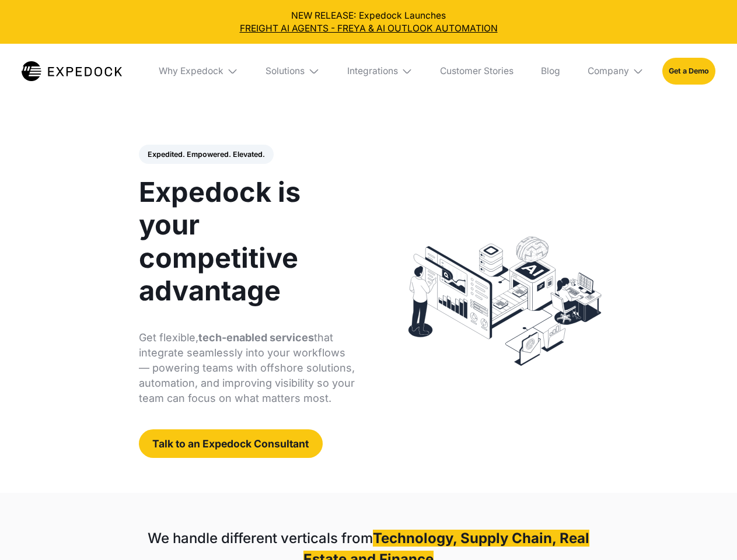  What do you see at coordinates (476, 71) in the screenshot?
I see `a: Customer Stories` at bounding box center [476, 71].